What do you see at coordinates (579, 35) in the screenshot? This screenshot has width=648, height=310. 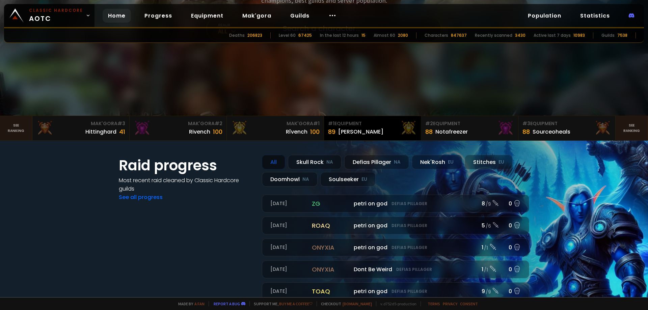 I see `div: 10983` at bounding box center [579, 35].